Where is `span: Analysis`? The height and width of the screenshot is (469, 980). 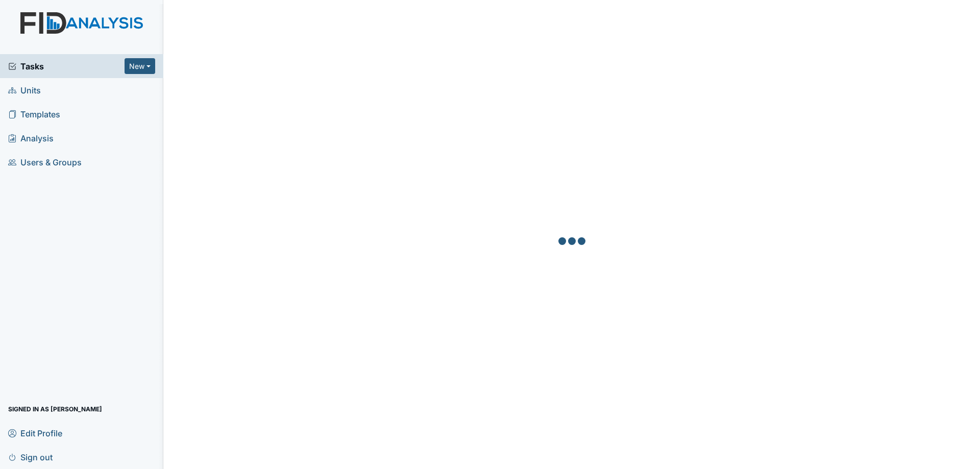 span: Analysis is located at coordinates (30, 138).